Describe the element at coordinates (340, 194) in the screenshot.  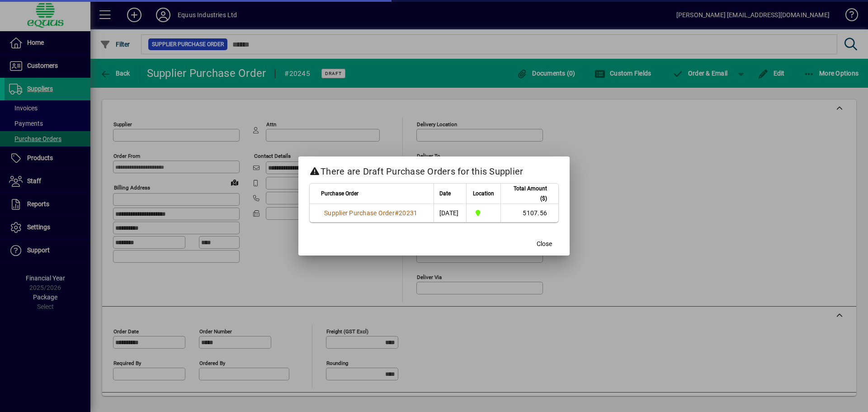
I see `span: Purchase Order` at that location.